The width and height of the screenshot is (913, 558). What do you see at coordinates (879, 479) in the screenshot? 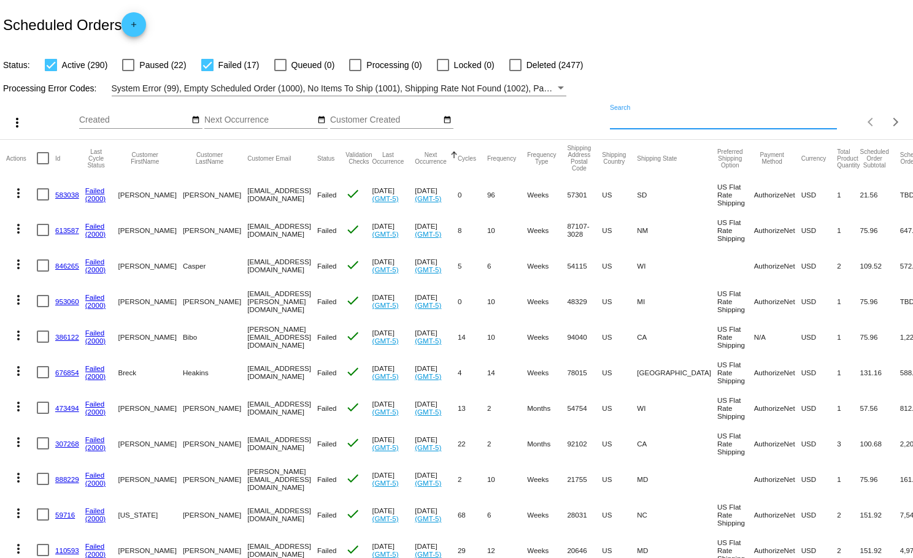
I see `mat-cell: 75.96` at bounding box center [879, 479].